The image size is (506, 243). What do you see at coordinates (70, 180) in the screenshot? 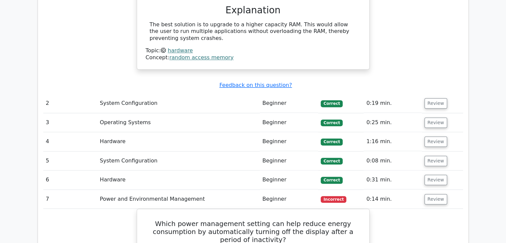
I see `td: 6` at bounding box center [70, 180].